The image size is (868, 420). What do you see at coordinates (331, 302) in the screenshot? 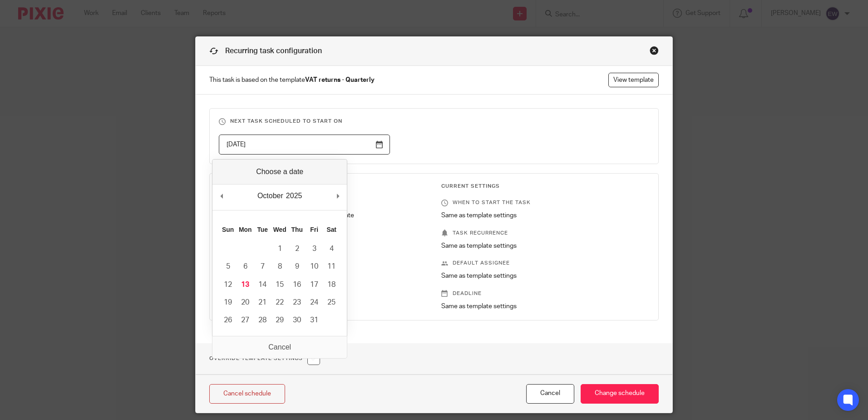
I see `button: 25` at bounding box center [331, 302].